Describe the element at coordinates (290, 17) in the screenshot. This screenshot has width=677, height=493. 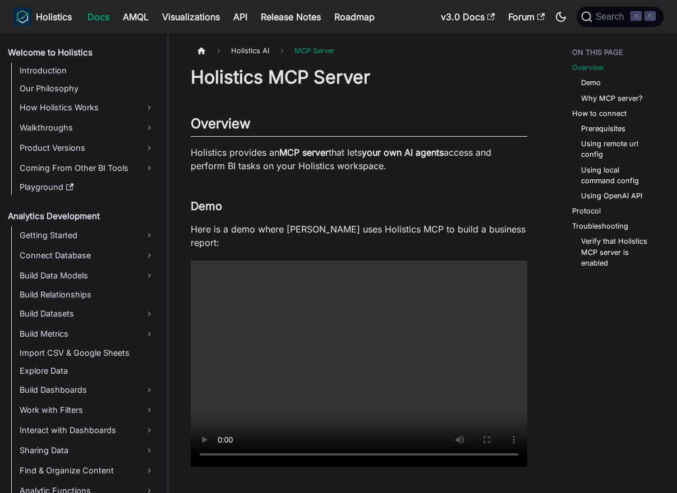
I see `a: Release Notes` at that location.